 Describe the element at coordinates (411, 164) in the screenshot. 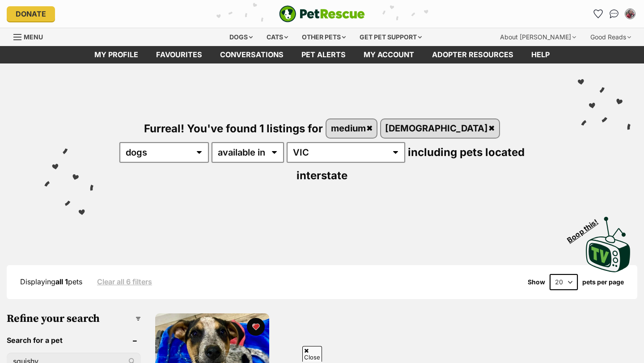

I see `span: including pets located interstate` at that location.